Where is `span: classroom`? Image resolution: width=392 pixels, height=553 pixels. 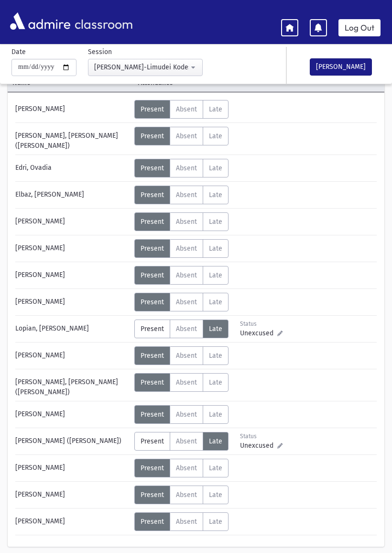
span: classroom is located at coordinates (103, 21).